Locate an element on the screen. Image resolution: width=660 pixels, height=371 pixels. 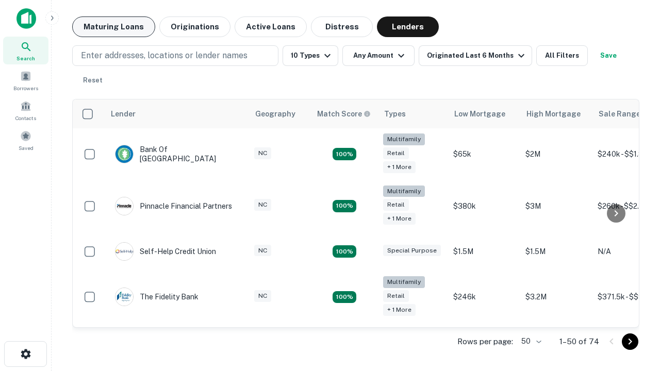
span: Search is located at coordinates (26, 58).